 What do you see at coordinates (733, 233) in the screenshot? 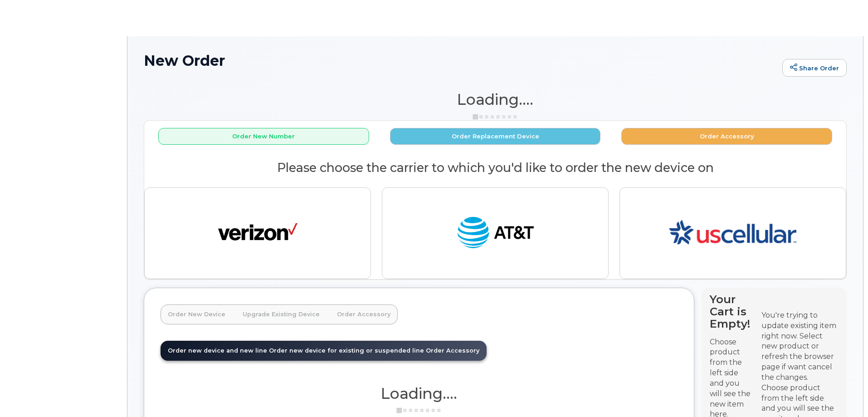
I see `img: us-53c3169632288c49726f5d6ca51166ebf3163dd413c8a1bd00aedf0ff3a7123e.png` at bounding box center [733, 233].